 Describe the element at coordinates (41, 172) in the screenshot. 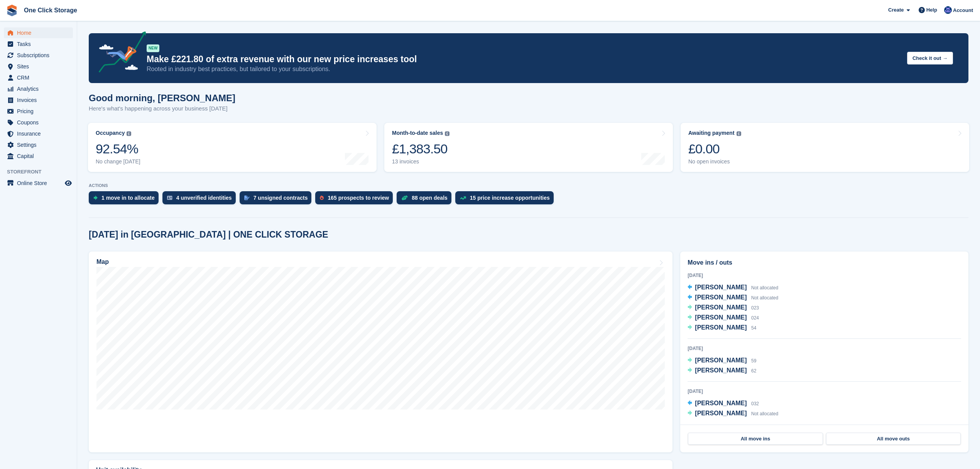

I see `span: Storefront` at that location.